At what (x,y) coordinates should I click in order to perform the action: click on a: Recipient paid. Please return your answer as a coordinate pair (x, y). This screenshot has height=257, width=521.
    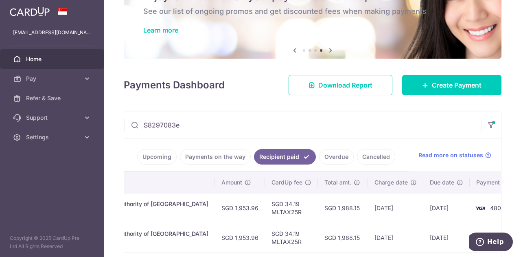
    Looking at the image, I should click on (285, 157).